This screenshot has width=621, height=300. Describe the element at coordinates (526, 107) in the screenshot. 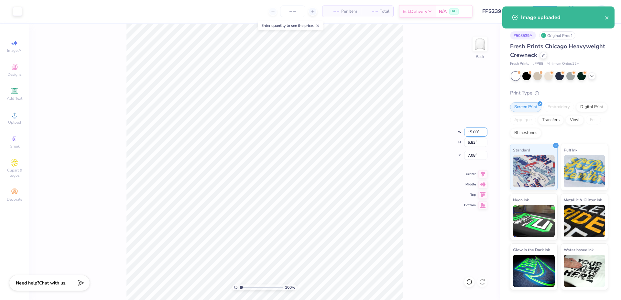

I see `div: Screen Print` at that location.